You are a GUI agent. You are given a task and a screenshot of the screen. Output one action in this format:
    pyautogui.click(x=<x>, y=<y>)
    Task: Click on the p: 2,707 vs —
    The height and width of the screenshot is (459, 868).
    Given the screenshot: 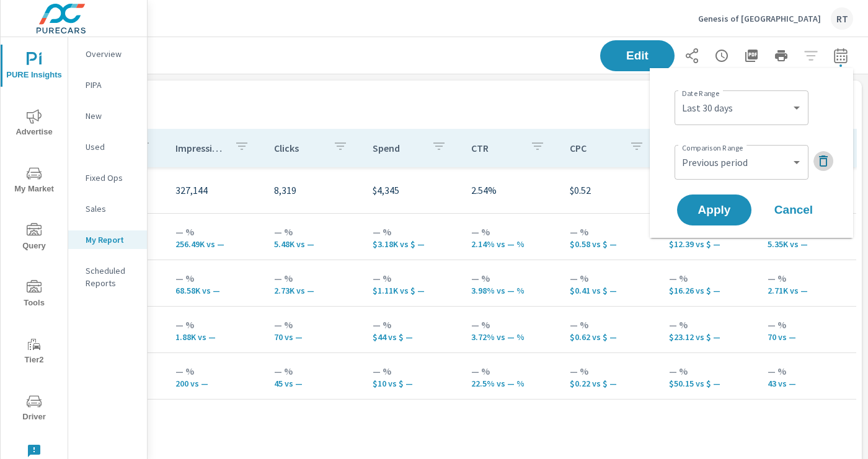 What is the action you would take?
    pyautogui.click(x=807, y=291)
    